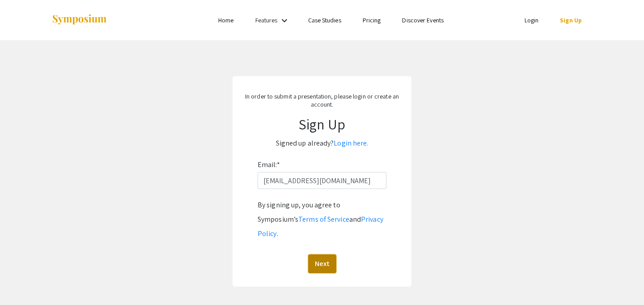  I want to click on p: In order to submit a presentation, please login or create an account., so click(322, 100).